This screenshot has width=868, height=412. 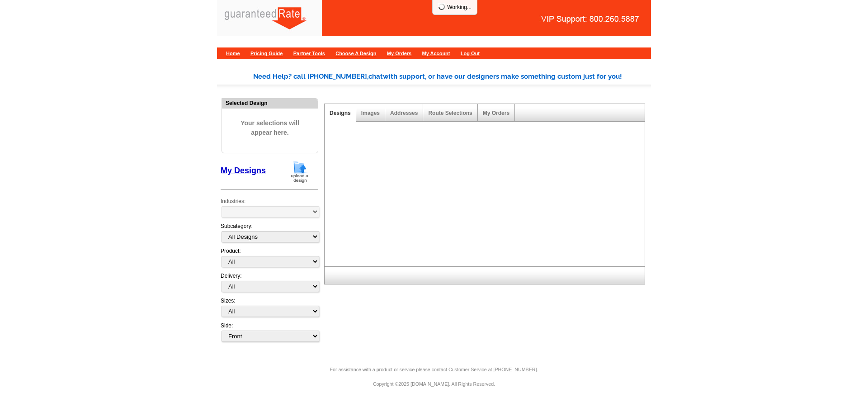 What do you see at coordinates (269, 284) in the screenshot?
I see `div: Delivery:` at bounding box center [269, 284].